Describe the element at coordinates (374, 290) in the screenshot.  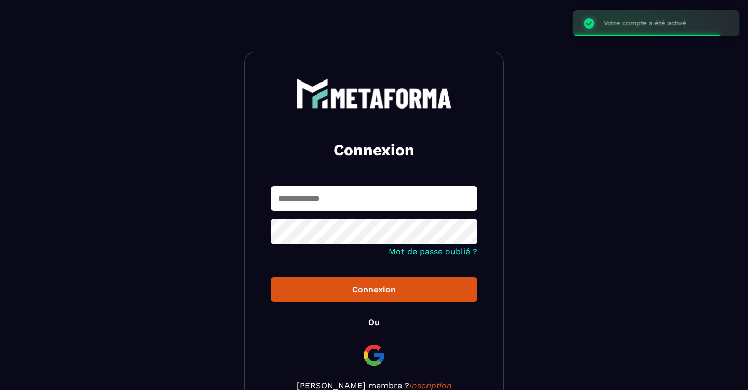
I see `button: Connexion` at that location.